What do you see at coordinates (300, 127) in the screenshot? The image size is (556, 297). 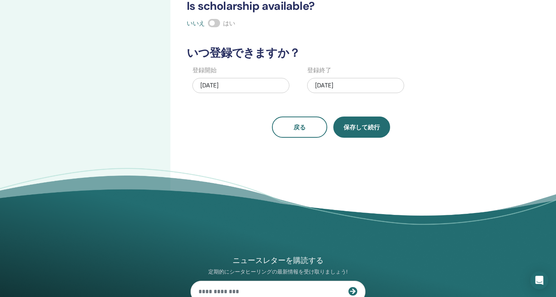 I see `span: 戻る` at bounding box center [300, 127].